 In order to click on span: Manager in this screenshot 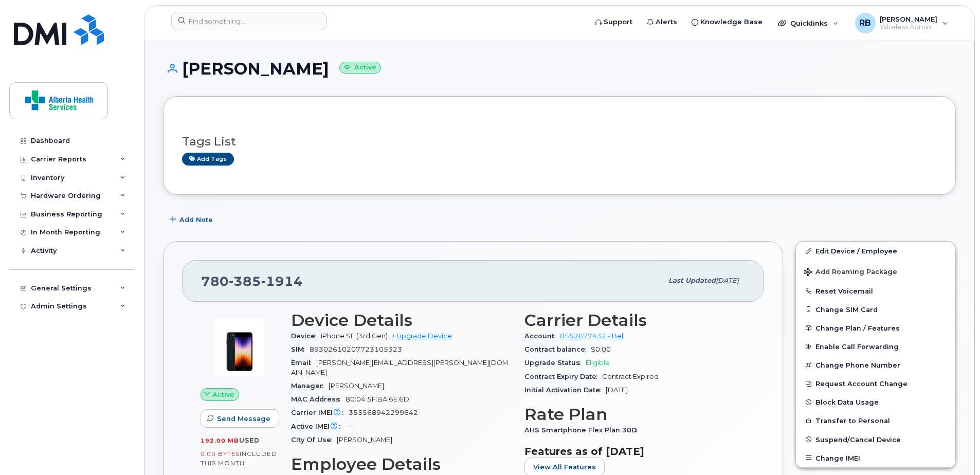, I will do `click(310, 386)`.